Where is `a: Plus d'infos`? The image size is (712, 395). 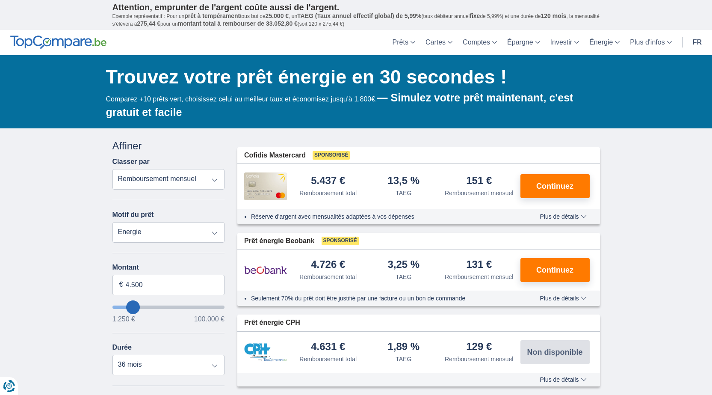 a: Plus d'infos is located at coordinates (650, 42).